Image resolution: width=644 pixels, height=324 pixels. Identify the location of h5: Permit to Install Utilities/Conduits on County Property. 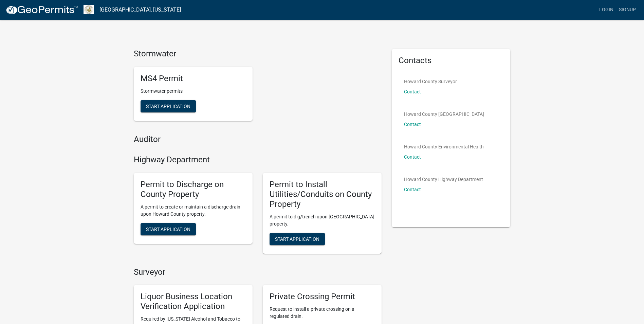
(322, 194).